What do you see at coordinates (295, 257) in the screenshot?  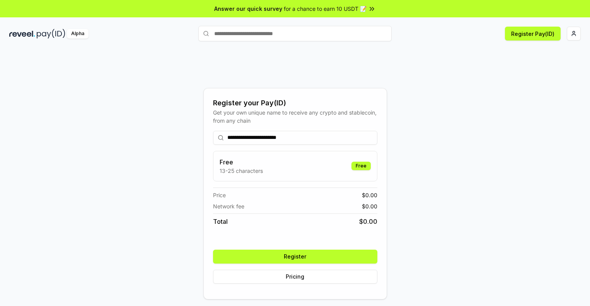 I see `button: Register` at bounding box center [295, 257].